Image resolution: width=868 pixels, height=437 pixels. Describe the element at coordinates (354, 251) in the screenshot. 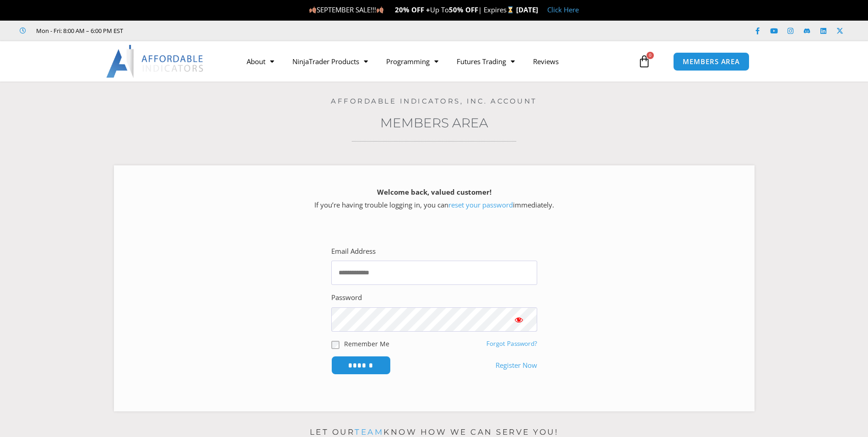

I see `label: Email Address` at that location.